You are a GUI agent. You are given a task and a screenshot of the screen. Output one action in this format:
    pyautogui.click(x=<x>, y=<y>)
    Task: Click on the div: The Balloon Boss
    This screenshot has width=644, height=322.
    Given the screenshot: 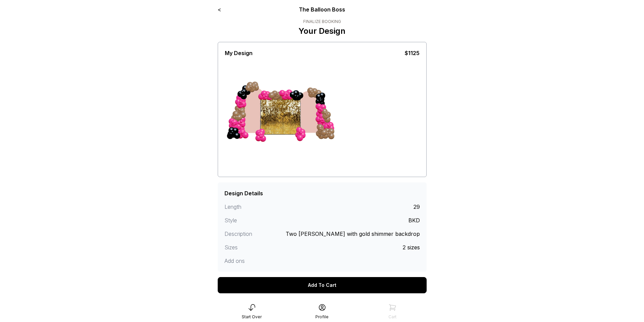 What is the action you would take?
    pyautogui.click(x=322, y=9)
    